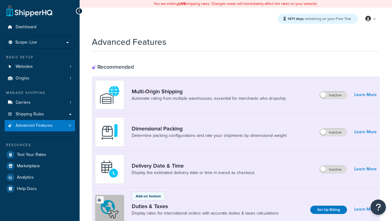 The width and height of the screenshot is (392, 221). I want to click on li: Carriers, so click(40, 102).